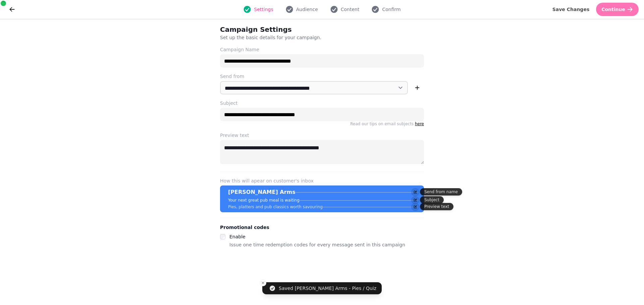 This screenshot has height=305, width=644. Describe the element at coordinates (322, 49) in the screenshot. I see `label: Campaign Name` at that location.